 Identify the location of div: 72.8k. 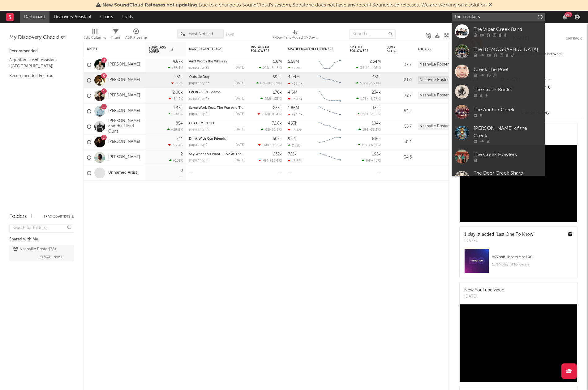
(277, 123).